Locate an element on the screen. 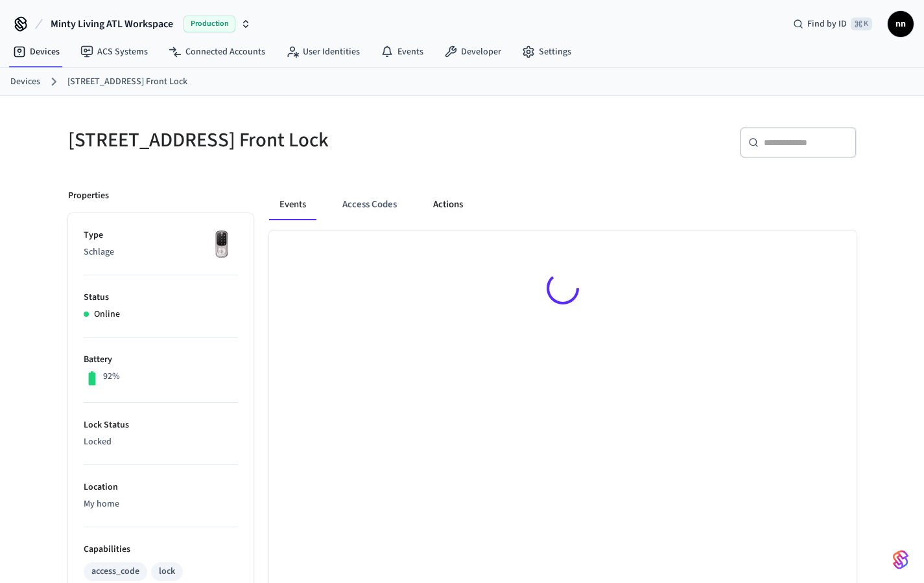  button: nn is located at coordinates (901, 24).